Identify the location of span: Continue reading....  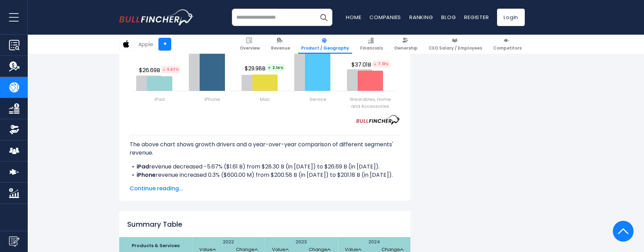
(265, 188).